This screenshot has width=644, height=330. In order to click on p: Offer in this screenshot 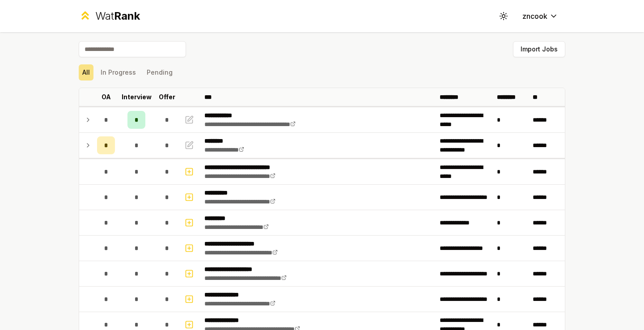, I will do `click(167, 97)`.